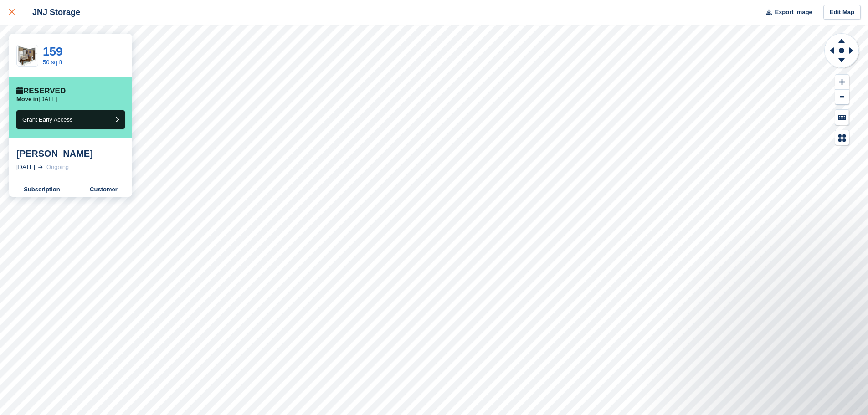 The image size is (868, 415). What do you see at coordinates (27, 55) in the screenshot?
I see `img: Website-50-SQ-FT-980x973%20(1).png` at bounding box center [27, 55].